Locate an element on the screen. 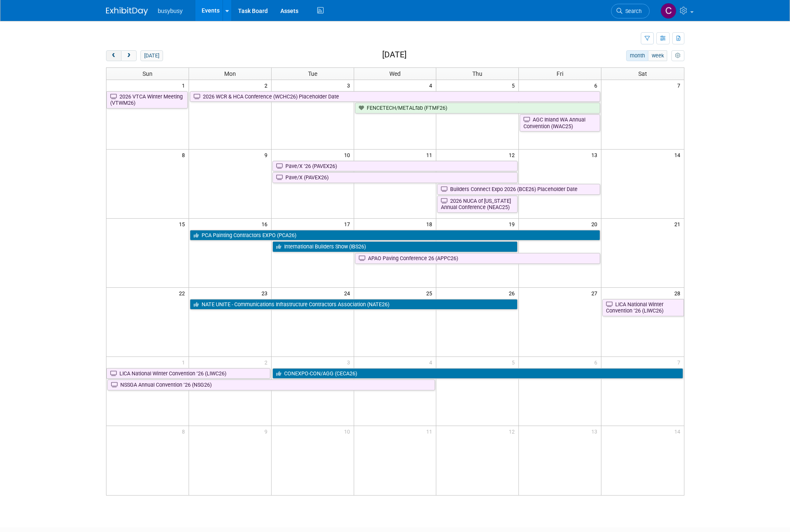 This screenshot has width=790, height=532. a: PCA Painting Contractors EXPO (PCA26) is located at coordinates (395, 236).